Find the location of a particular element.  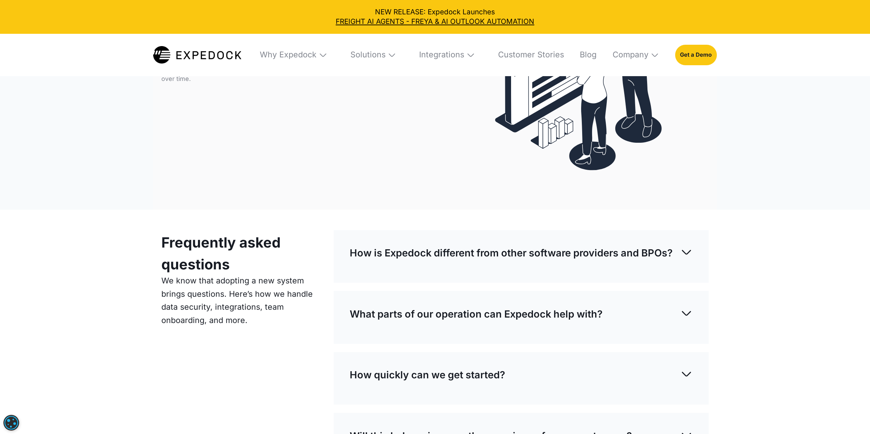

p: How is Expedock different from other software providers and BPOs? is located at coordinates (511, 253).